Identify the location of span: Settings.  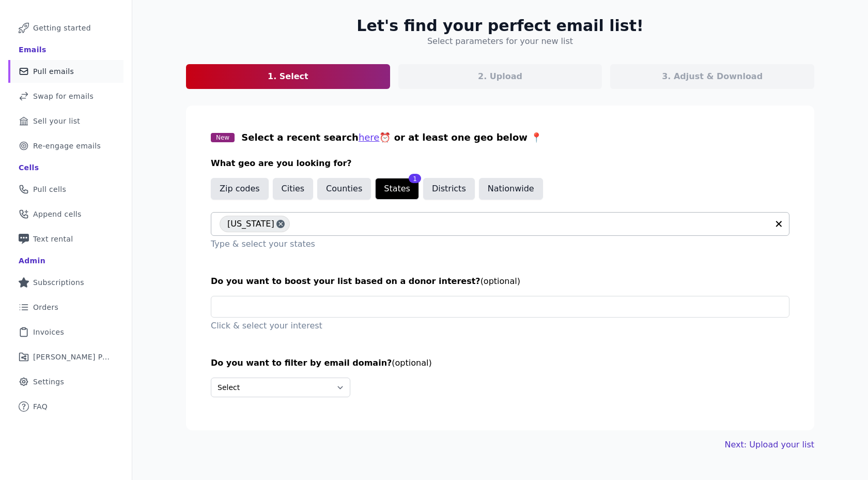
(49, 382).